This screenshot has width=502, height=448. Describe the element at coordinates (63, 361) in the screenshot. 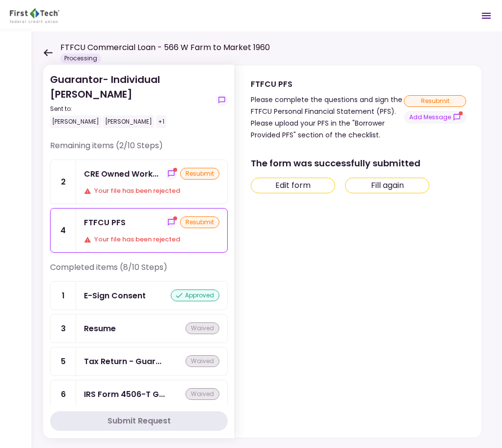

I see `div: 5` at that location.